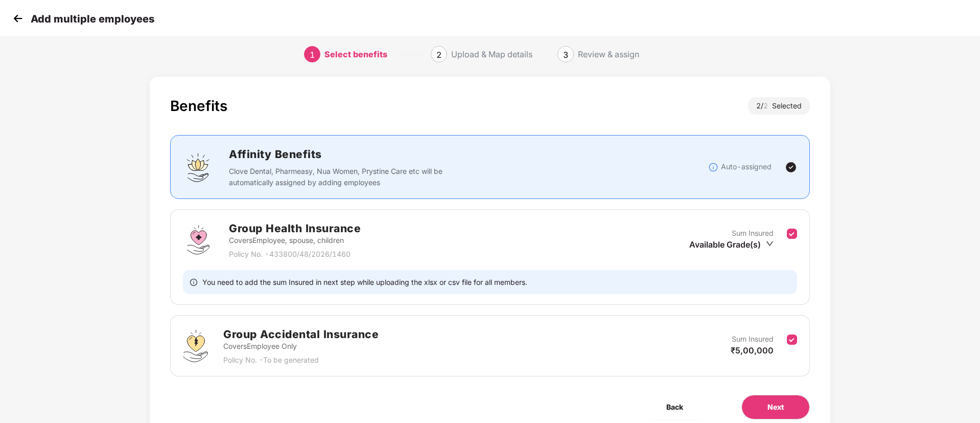 Image resolution: width=980 pixels, height=423 pixels. Describe the element at coordinates (195, 346) in the screenshot. I see `img: svg+xml;base64,PHN2ZyB4bWxucz0iaHR0cDovL3d3dy53My5vcmcvMjAwMC9zdmciIHdpZHRoPSI0OS4zMjEiIGhlaWdodD...` at that location.